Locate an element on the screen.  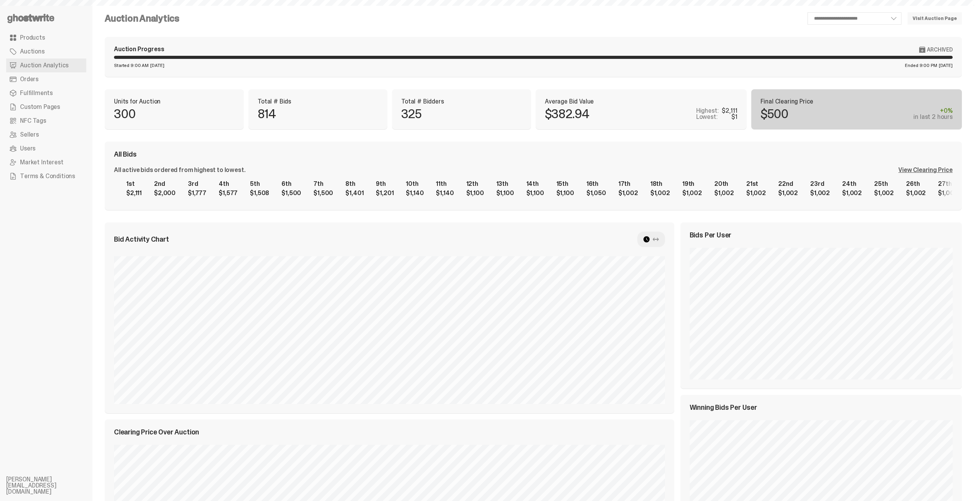
div: $1,001 is located at coordinates (947, 193).